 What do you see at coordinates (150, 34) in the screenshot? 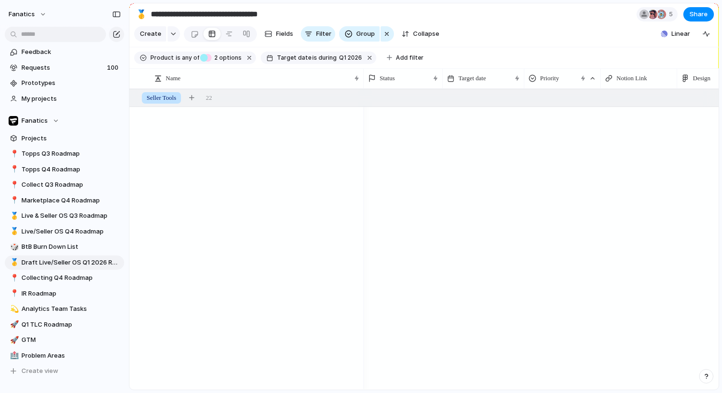
I see `span: Create` at bounding box center [150, 34].